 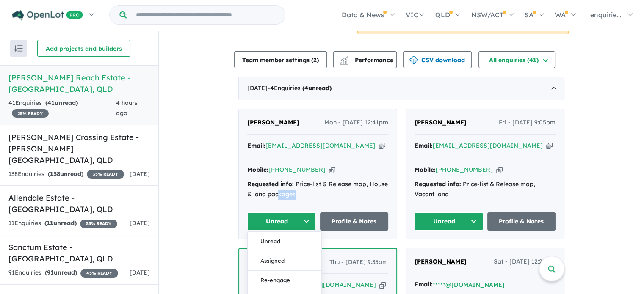 What do you see at coordinates (344, 58) in the screenshot?
I see `img: line-chart.svg` at bounding box center [344, 58].